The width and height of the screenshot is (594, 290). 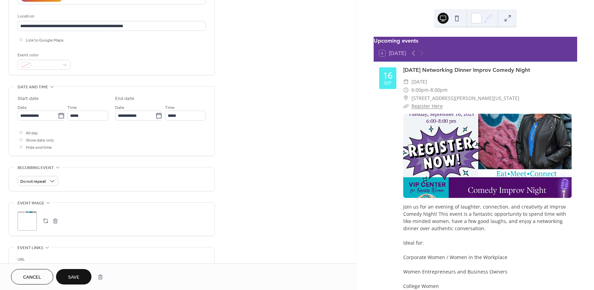 What do you see at coordinates (32, 133) in the screenshot?
I see `span: All day` at bounding box center [32, 133].